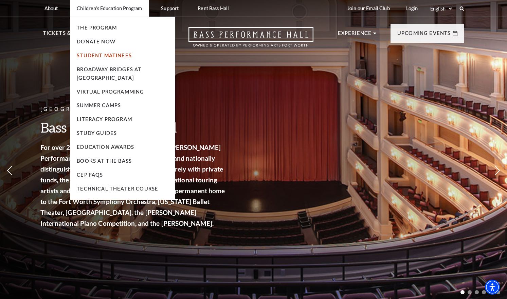 The height and width of the screenshot is (299, 507). Describe the element at coordinates (117, 189) in the screenshot. I see `a: Technical Theater Course` at that location.